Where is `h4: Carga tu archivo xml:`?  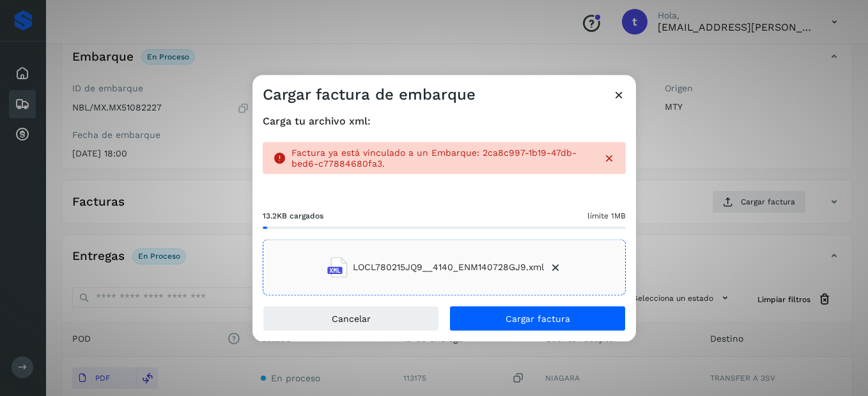
h4: Carga tu archivo xml: is located at coordinates (444, 120).